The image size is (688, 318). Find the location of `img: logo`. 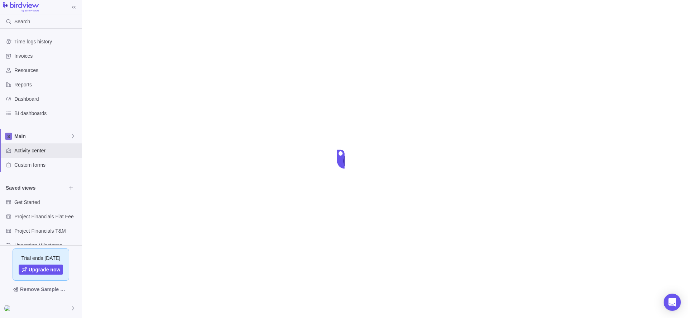

img: logo is located at coordinates (21, 7).